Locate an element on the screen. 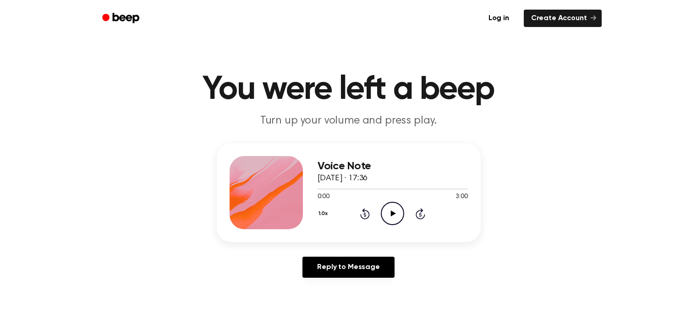 The height and width of the screenshot is (318, 697). a: Create Account is located at coordinates (563, 18).